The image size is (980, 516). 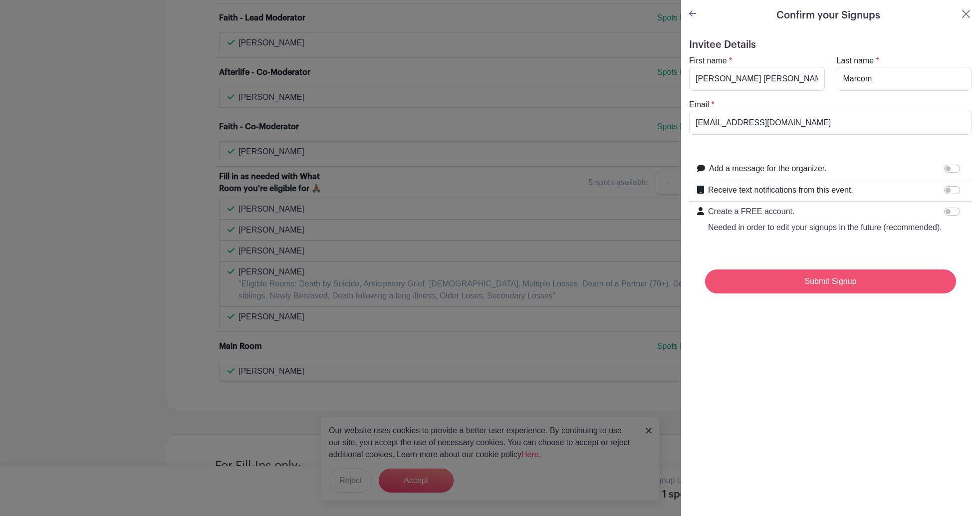 I want to click on button: Close, so click(x=966, y=14).